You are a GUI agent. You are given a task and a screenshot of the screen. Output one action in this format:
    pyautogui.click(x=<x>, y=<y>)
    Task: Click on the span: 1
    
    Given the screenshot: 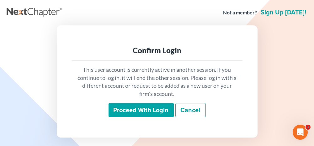 What is the action you would take?
    pyautogui.click(x=308, y=127)
    